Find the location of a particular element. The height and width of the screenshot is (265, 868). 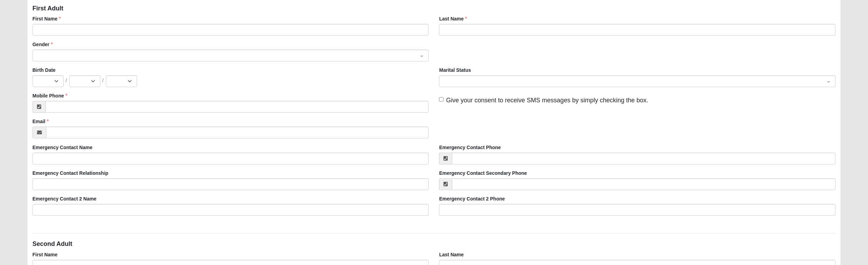

input: Give your consent to receive SMS messages by simply checking the box. is located at coordinates (441, 99).